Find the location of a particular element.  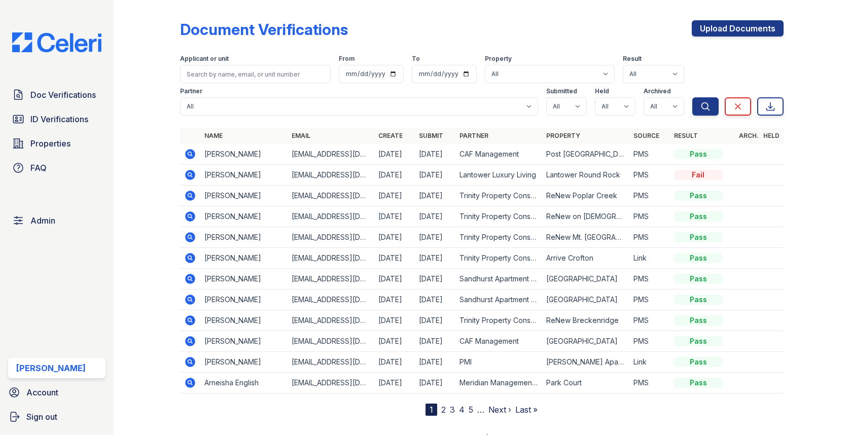

span: Admin is located at coordinates (43, 221).